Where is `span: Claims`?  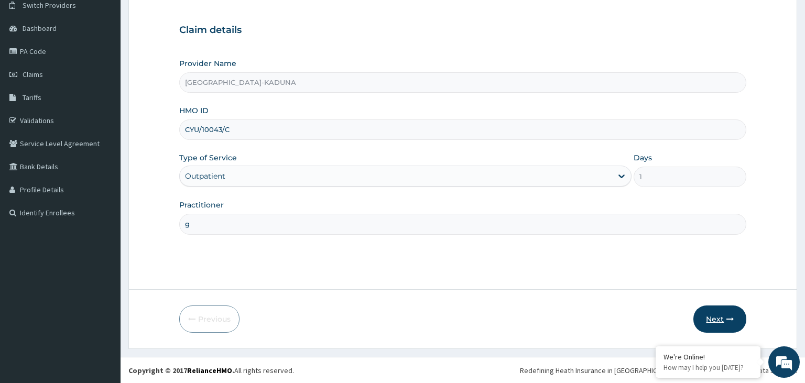
span: Claims is located at coordinates (32, 74).